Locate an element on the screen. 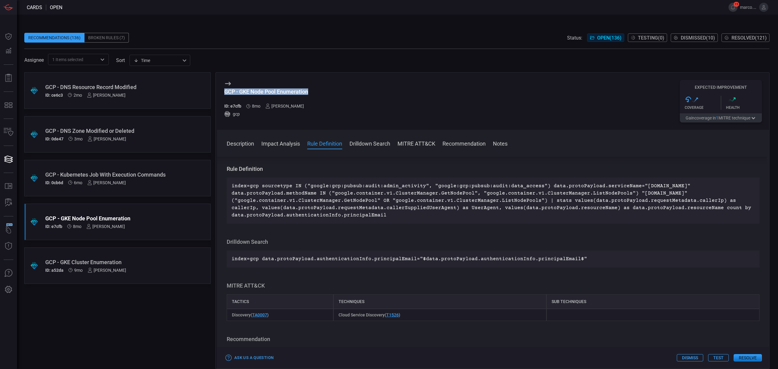 The width and height of the screenshot is (778, 369). span: Resolved ( 121 ) is located at coordinates (749, 38).